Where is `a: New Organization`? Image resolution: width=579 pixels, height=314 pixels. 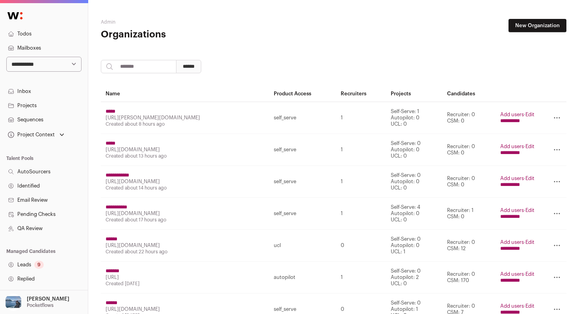
a: New Organization is located at coordinates (537, 26).